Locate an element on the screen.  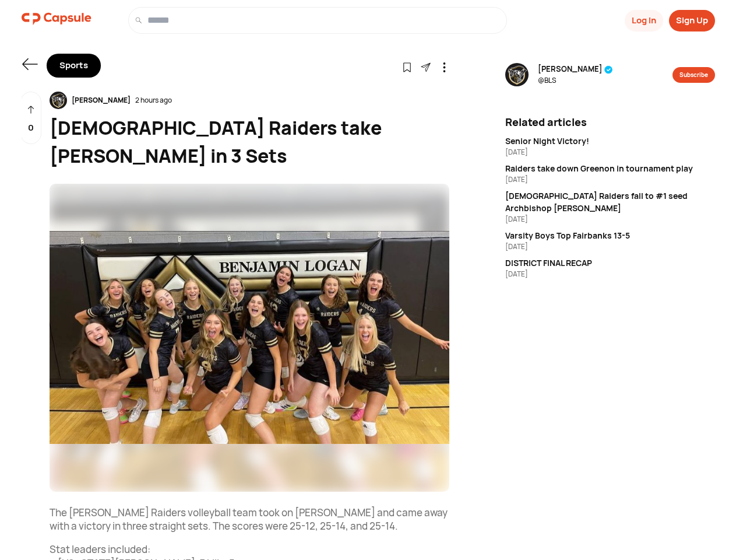
img: logo is located at coordinates (56, 18).